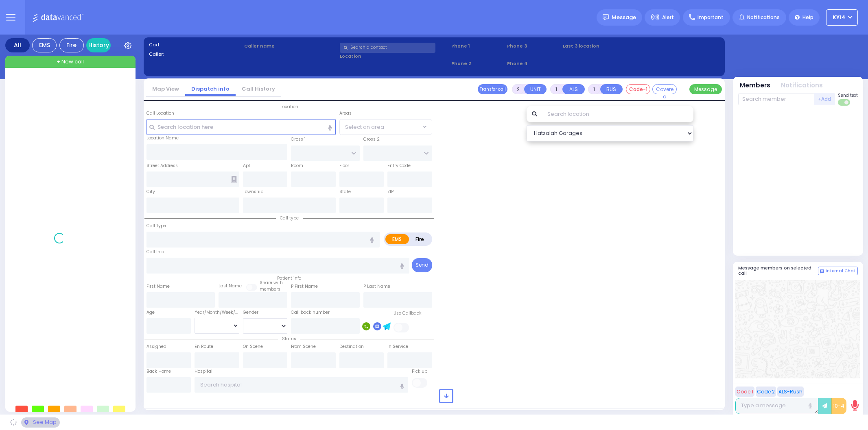  What do you see at coordinates (211, 89) in the screenshot?
I see `a: Dispatch info` at bounding box center [211, 89].